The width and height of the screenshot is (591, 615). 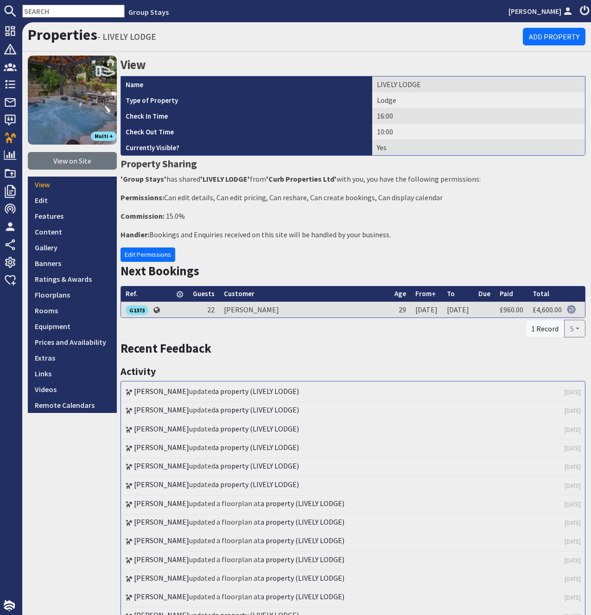 What do you see at coordinates (353, 197) in the screenshot?
I see `p: Can edit details, Can edit pricing, Can reshare, Can create bookings, Can display calendar` at bounding box center [353, 197].